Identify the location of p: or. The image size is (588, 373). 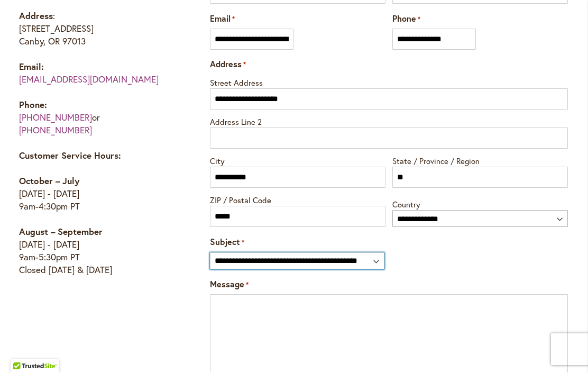
(93, 118).